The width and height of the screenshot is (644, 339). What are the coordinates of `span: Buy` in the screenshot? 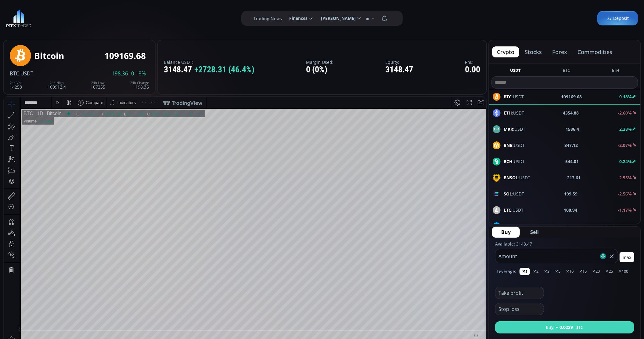 It's located at (505, 232).